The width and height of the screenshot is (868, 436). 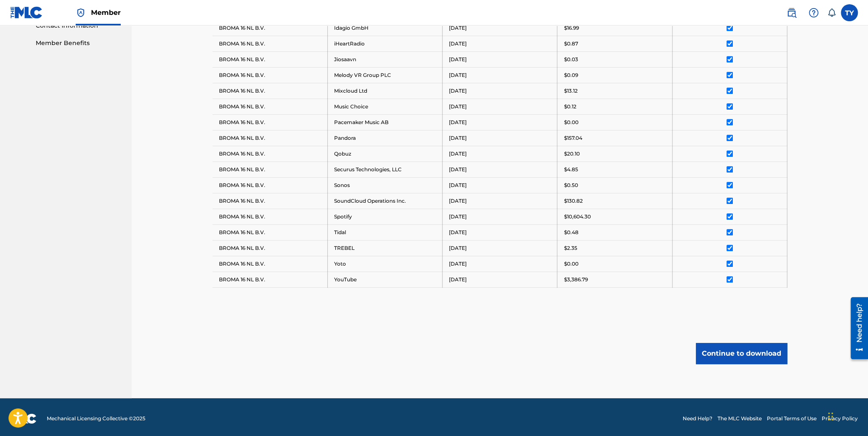 What do you see at coordinates (570, 248) in the screenshot?
I see `p: $2.35` at bounding box center [570, 248].